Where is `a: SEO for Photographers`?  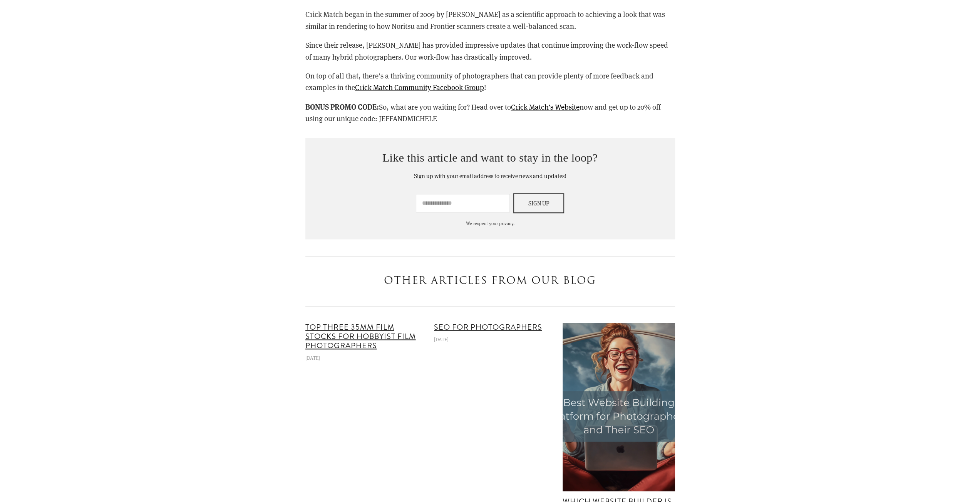 a: SEO for Photographers is located at coordinates (488, 327).